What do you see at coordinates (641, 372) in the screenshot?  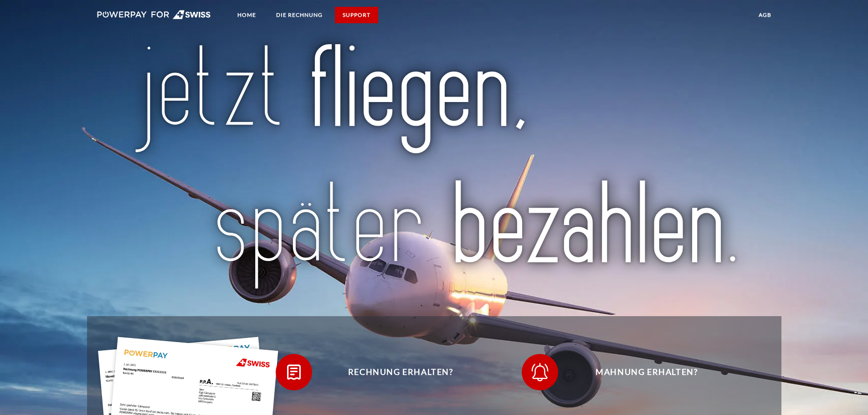 I see `a: Mahnung erhalten?` at bounding box center [641, 372].